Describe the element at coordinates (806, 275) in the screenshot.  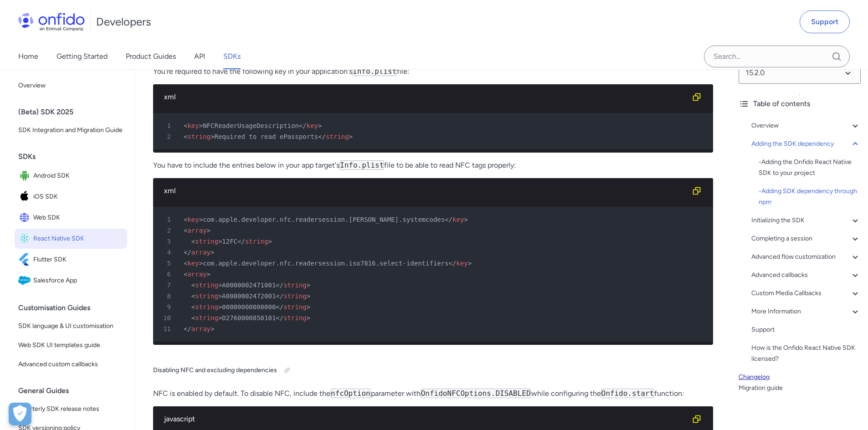
I see `div: Advanced callbacks` at that location.